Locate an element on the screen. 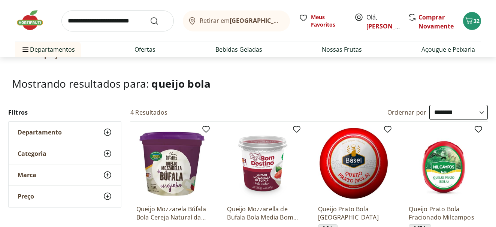 The width and height of the screenshot is (496, 227). img: Queijo Prato Bola Basel is located at coordinates (354, 163).